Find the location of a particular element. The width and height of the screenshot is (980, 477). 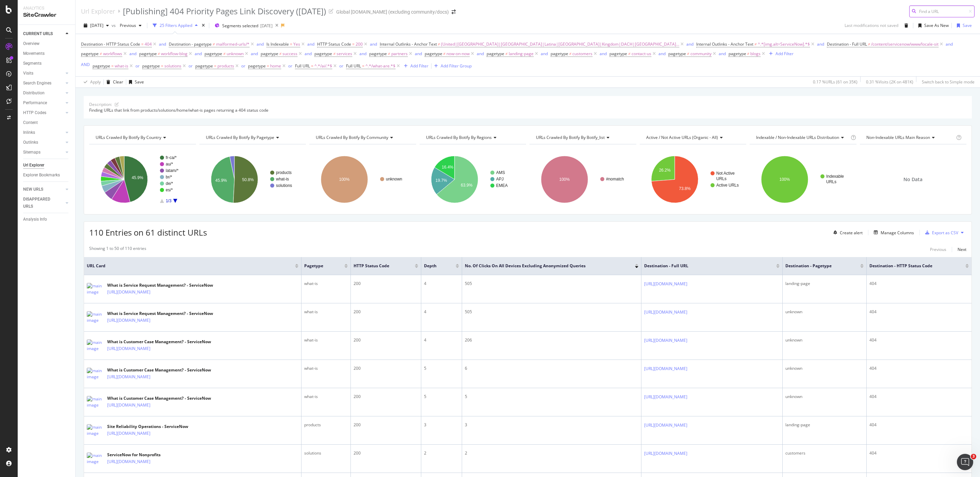

button: Create alert is located at coordinates (847, 232).